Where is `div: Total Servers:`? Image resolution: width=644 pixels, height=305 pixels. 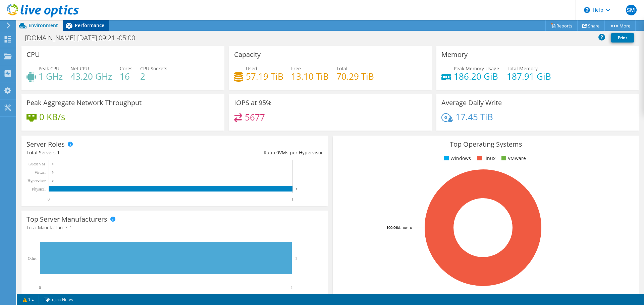
div: Total Servers: is located at coordinates (101, 153).